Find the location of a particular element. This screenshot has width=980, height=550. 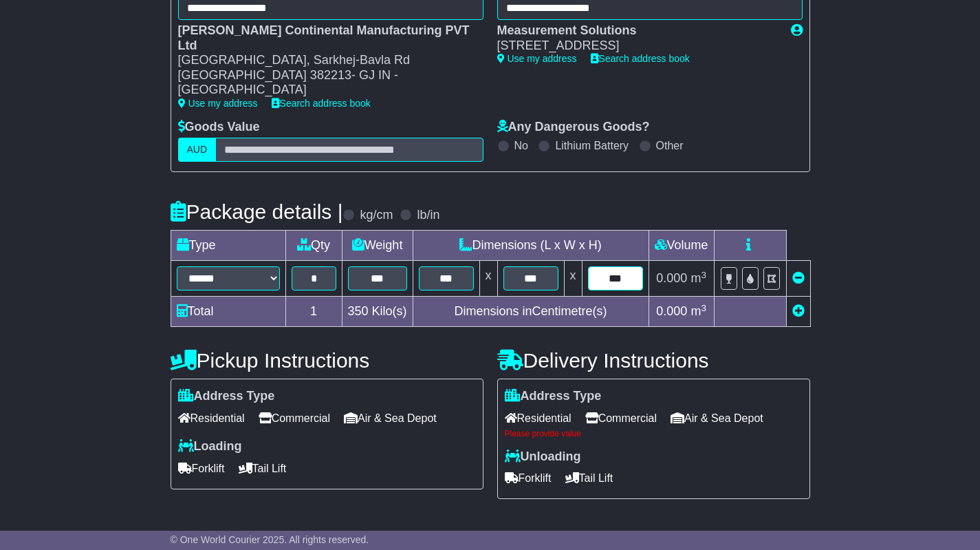

div: Measurement Solutions is located at coordinates (637, 31).